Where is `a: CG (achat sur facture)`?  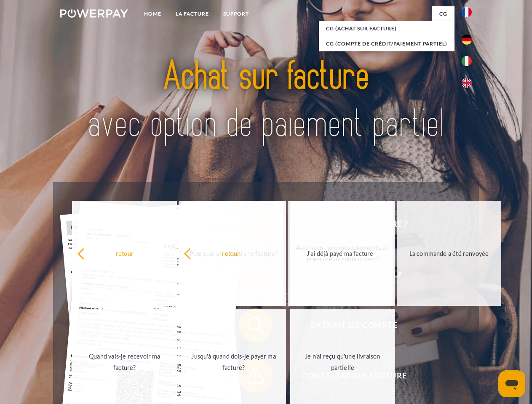
a: CG (achat sur facture) is located at coordinates (387, 29).